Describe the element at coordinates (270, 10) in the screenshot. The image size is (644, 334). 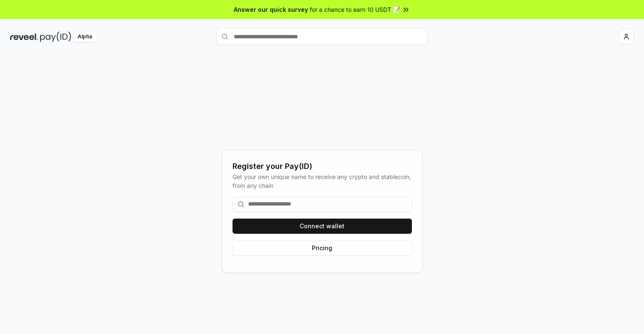
I see `span: Answer our quick survey` at that location.